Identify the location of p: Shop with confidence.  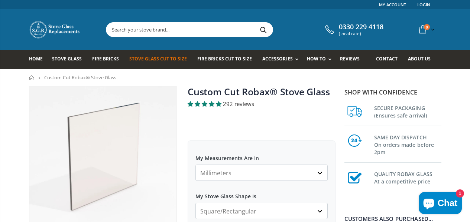
(393, 92).